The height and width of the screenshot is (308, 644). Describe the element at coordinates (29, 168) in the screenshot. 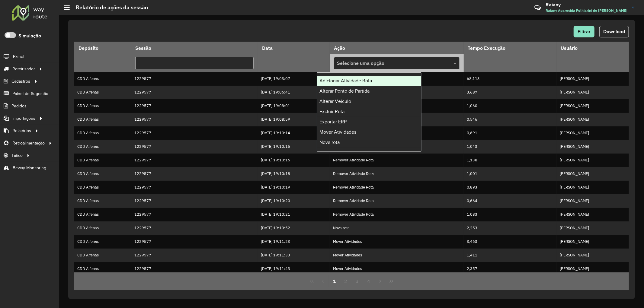

I see `span: Beway Monitoring` at that location.